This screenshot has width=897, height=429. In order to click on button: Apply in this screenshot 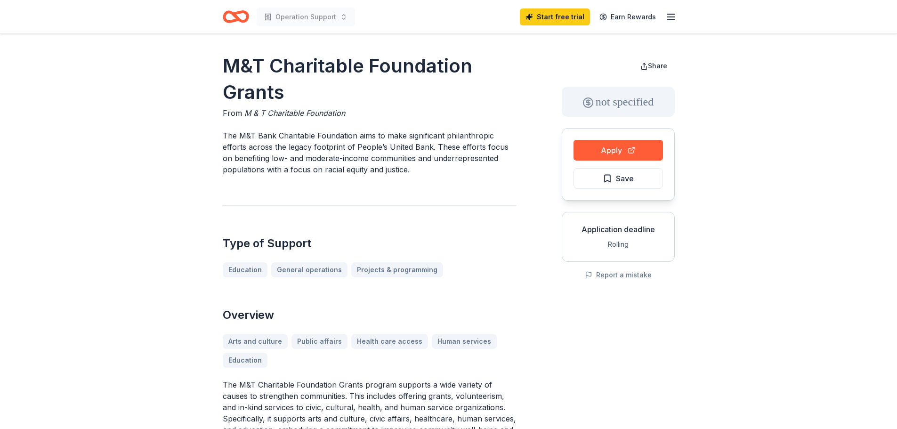, I will do `click(618, 150)`.